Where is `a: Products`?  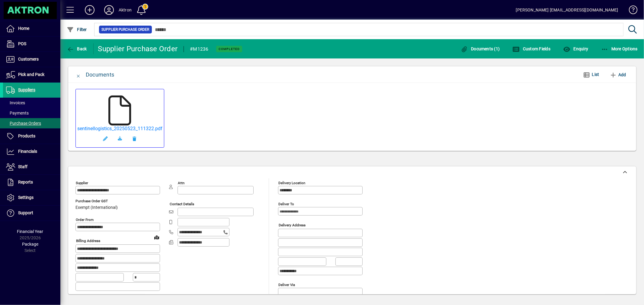
a: Products is located at coordinates (31, 136).